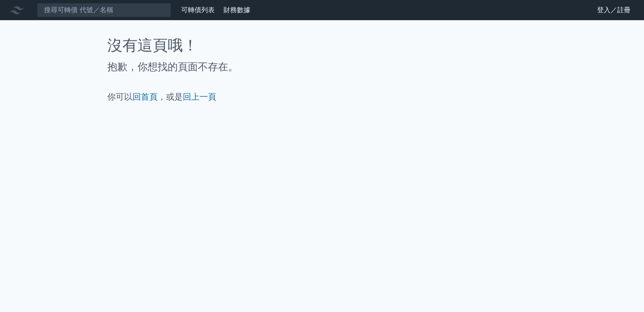 The image size is (644, 312). I want to click on a: 回首頁, so click(145, 97).